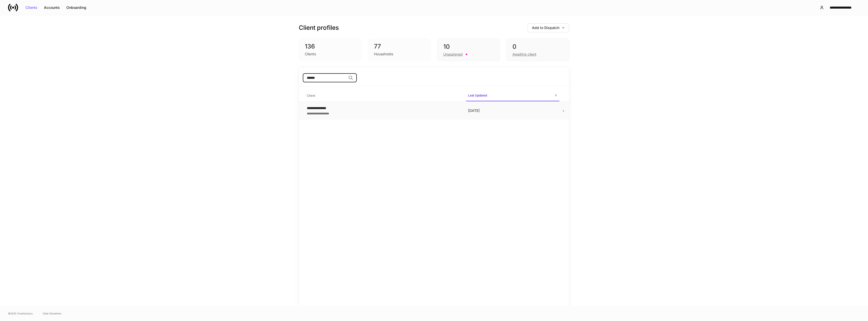  I want to click on a: Data Disclaimer, so click(52, 313).